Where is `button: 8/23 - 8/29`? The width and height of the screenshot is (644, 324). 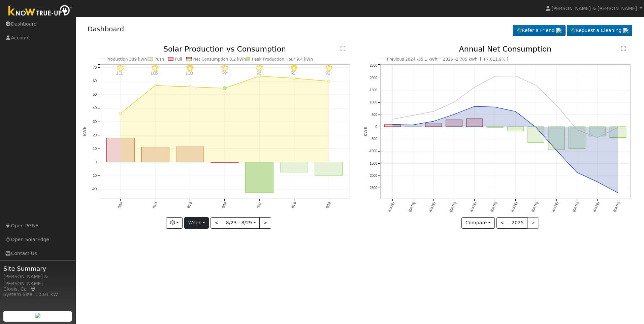
button: 8/23 - 8/29 is located at coordinates (241, 223).